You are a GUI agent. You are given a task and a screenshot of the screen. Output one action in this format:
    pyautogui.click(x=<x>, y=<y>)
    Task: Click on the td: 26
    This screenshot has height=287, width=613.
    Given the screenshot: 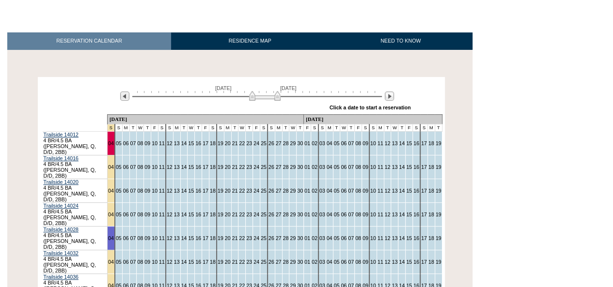 What is the action you would take?
    pyautogui.click(x=271, y=214)
    